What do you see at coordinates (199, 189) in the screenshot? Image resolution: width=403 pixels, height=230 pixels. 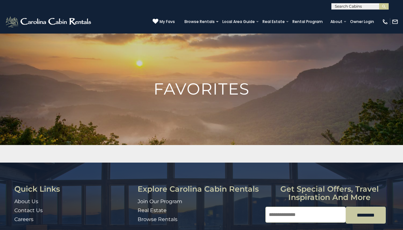 I see `h3: Explore Carolina Cabin Rentals` at bounding box center [199, 189].